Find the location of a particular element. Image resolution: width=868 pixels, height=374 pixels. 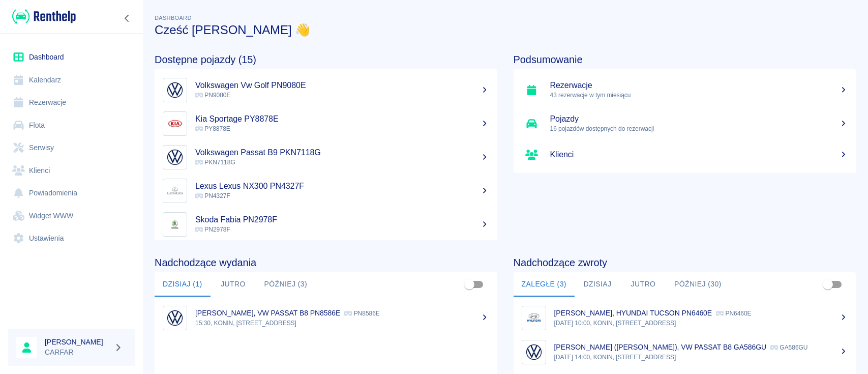

p: PN8586E is located at coordinates (361, 313).